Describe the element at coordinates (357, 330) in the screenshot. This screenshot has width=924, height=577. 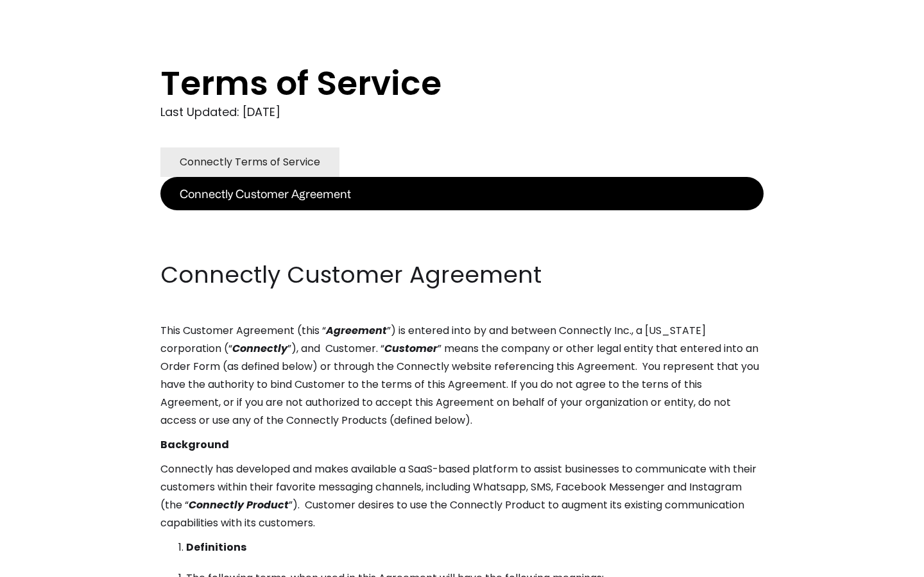
I see `em: Agreement` at that location.